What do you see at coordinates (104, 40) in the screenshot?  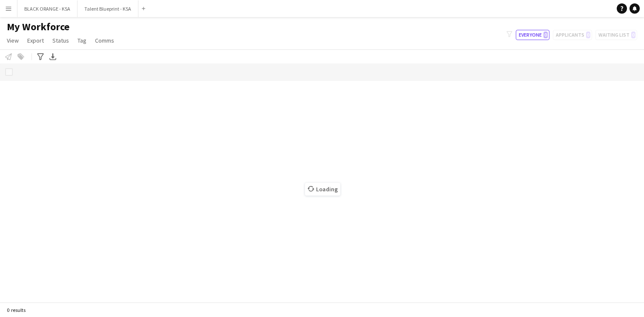 I see `a: Comms` at bounding box center [104, 40].